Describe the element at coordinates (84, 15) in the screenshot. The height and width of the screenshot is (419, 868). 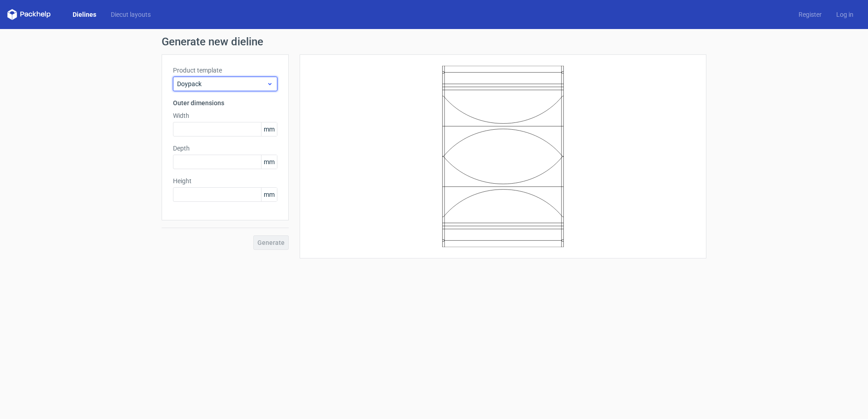
I see `a: Dielines` at that location.